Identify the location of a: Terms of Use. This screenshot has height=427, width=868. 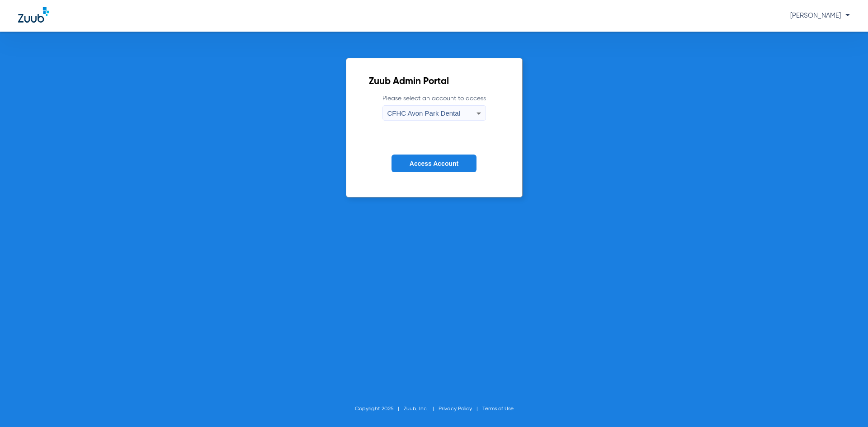
(498, 409).